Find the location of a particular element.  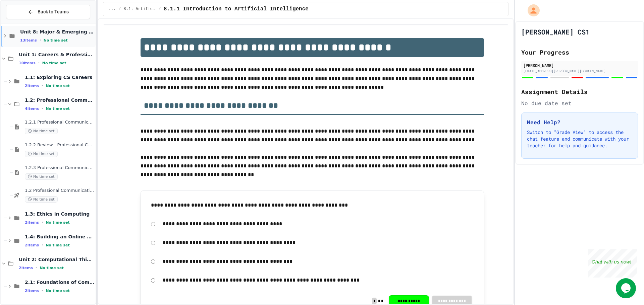

span: 1.2.1 Professional Communication is located at coordinates (60, 122).